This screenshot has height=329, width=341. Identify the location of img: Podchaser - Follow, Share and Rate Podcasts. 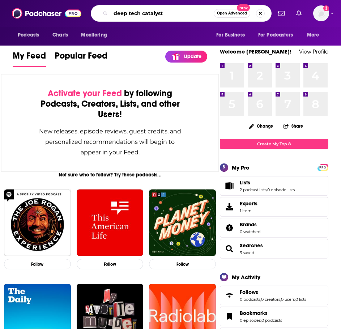
(47, 13).